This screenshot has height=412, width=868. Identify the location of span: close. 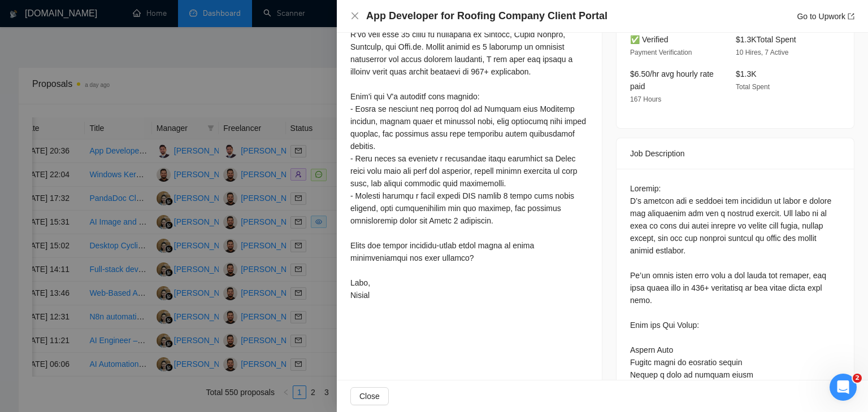
(355, 16).